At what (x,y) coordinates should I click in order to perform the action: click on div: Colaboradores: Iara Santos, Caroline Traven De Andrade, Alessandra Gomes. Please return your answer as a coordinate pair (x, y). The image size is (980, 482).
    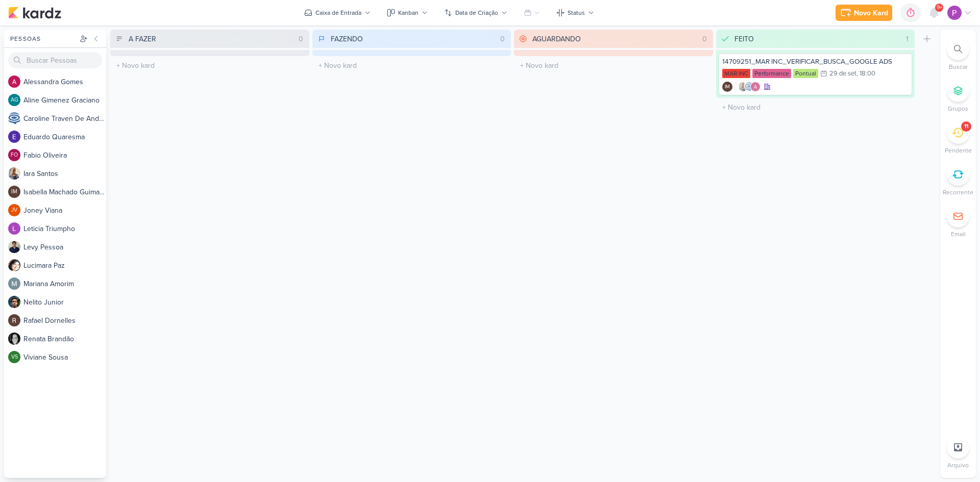
    Looking at the image, I should click on (748, 86).